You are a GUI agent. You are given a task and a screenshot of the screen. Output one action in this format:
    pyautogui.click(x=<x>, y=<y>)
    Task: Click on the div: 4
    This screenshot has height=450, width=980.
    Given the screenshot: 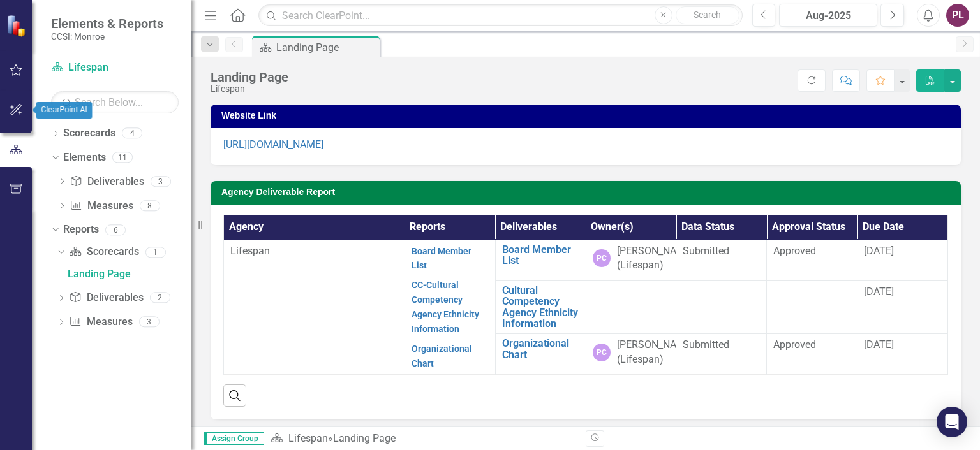 What is the action you would take?
    pyautogui.click(x=132, y=133)
    